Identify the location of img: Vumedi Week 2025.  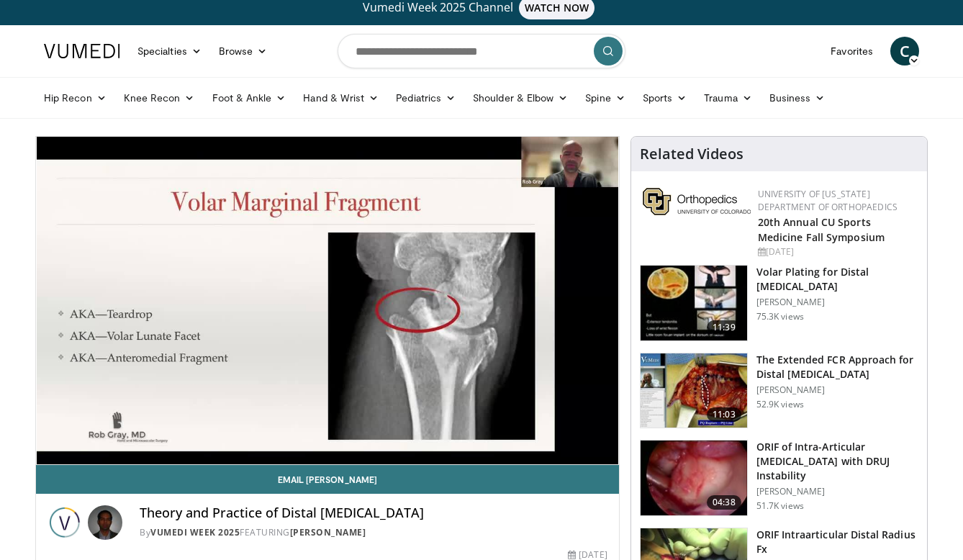
(65, 523).